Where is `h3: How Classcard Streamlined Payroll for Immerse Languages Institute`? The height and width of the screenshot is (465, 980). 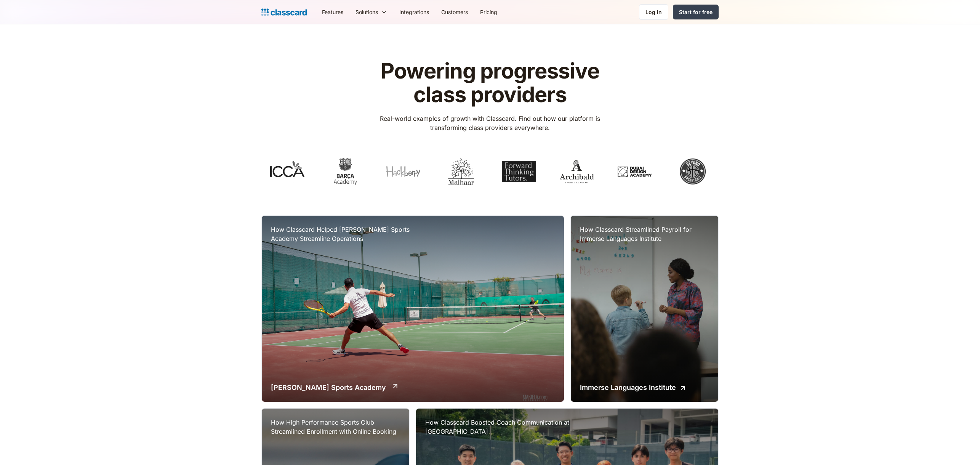 h3: How Classcard Streamlined Payroll for Immerse Languages Institute is located at coordinates (645, 234).